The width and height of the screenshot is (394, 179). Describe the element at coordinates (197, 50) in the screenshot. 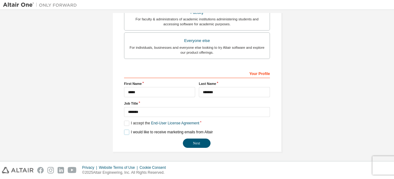

I see `div: For individuals, businesses and everyone else looking to try Altair software and explore our prod...` at that location.